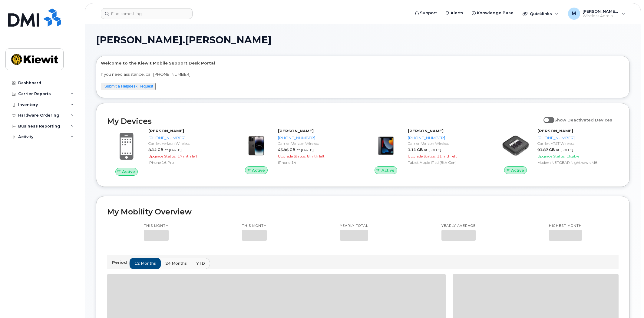 Image resolution: width=644 pixels, height=318 pixels. Describe the element at coordinates (565, 226) in the screenshot. I see `p: Highest month` at that location.